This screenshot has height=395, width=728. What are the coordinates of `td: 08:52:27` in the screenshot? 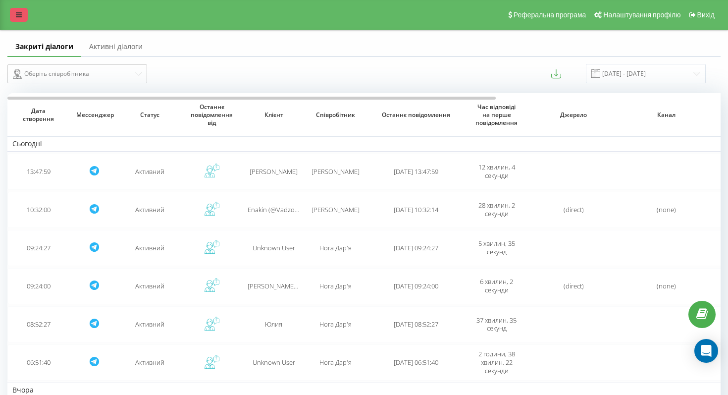 It's located at (38, 324).